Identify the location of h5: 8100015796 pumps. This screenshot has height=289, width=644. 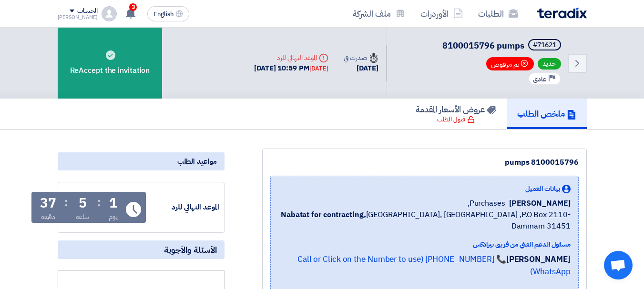
(503, 46).